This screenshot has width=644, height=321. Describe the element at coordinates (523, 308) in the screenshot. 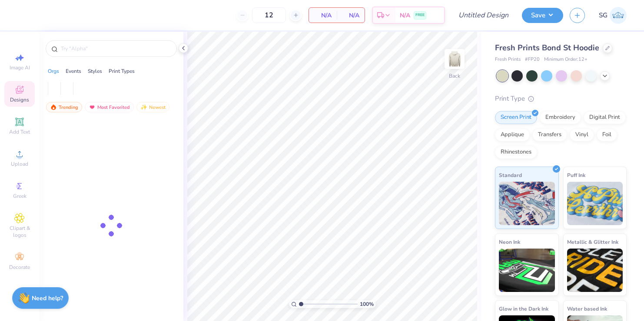

I see `span: Glow in the Dark Ink` at that location.